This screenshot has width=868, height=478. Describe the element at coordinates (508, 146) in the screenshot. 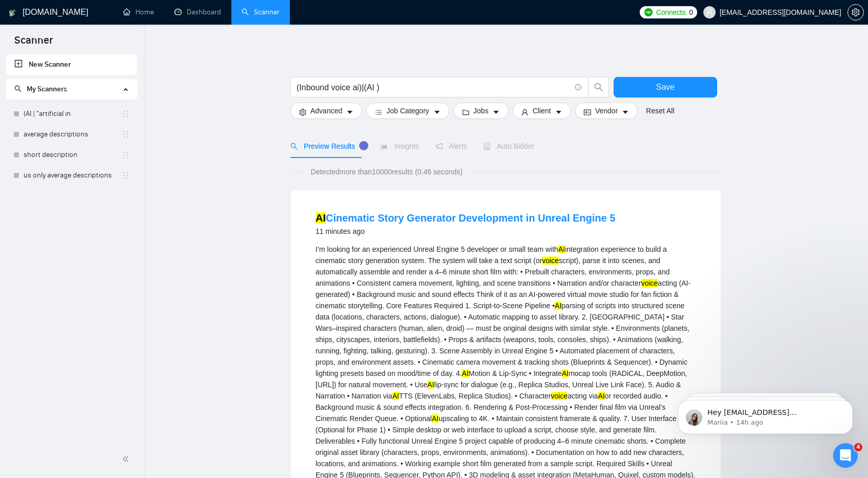

I see `span: Auto Bidder` at that location.